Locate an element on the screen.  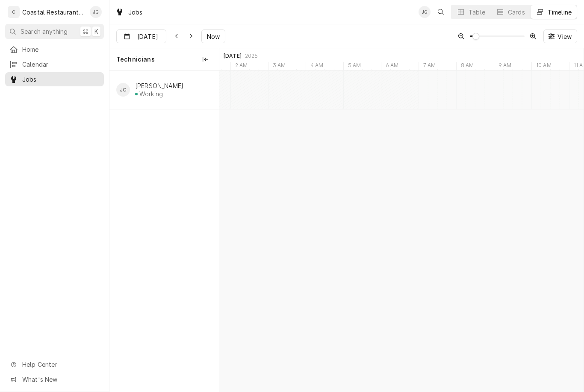
div: 6 AM is located at coordinates (392, 67).